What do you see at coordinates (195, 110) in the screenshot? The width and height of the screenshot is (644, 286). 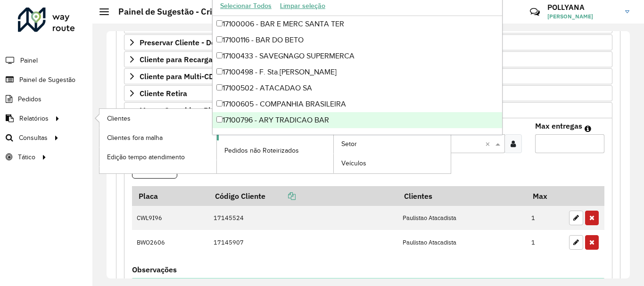 I see `span: Mapas Sugeridos: Placa-Cliente` at bounding box center [195, 110].